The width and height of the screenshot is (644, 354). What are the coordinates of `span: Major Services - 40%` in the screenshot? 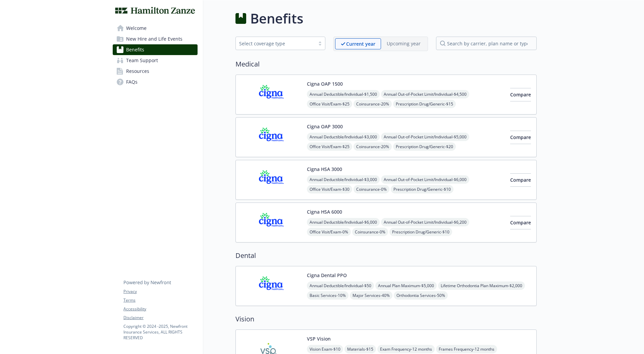 It's located at (371, 295).